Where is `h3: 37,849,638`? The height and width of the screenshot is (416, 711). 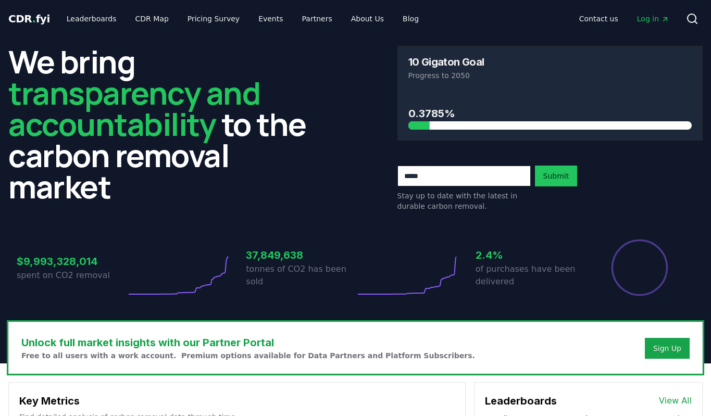
h3: 37,849,638 is located at coordinates (300, 255).